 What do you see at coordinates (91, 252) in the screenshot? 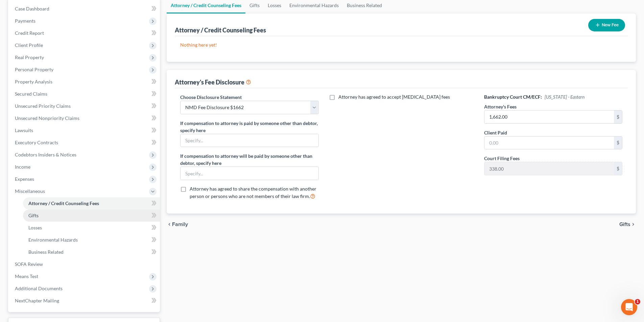
I see `a: Business Related` at bounding box center [91, 252].